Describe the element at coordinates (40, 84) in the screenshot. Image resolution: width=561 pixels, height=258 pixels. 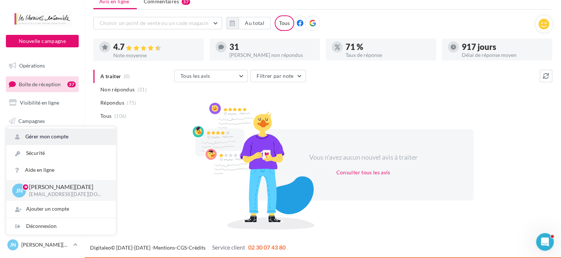
I see `span: Boîte de réception` at that location.